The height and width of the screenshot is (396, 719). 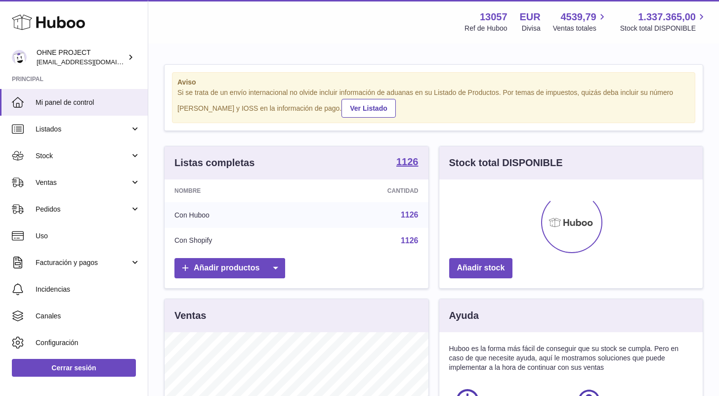 I want to click on strong: 1126, so click(x=407, y=162).